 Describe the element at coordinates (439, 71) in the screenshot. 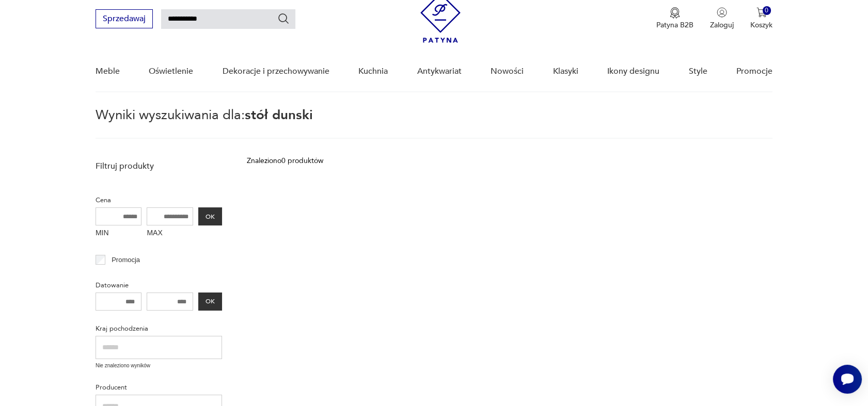

I see `a: Antykwariat` at that location.